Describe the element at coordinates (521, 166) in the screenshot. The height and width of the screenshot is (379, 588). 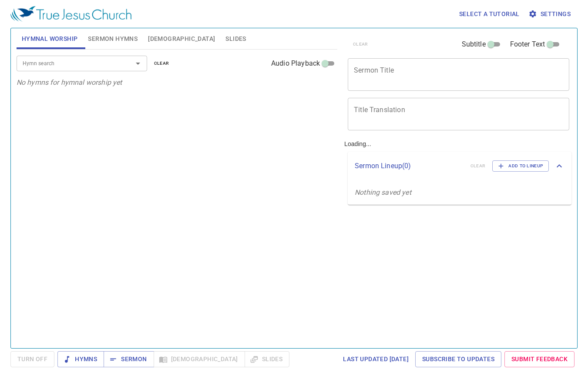
I see `button: Add to Lineup` at that location.